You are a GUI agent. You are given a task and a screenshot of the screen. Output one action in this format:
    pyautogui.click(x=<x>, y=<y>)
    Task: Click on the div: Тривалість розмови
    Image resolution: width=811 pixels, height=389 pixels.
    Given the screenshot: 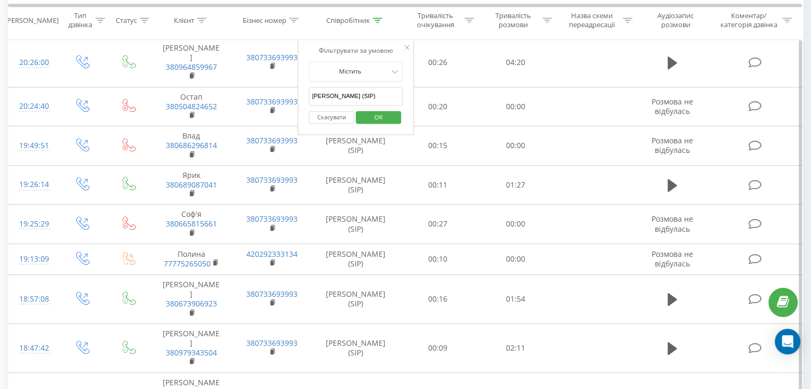 What is the action you would take?
    pyautogui.click(x=513, y=20)
    